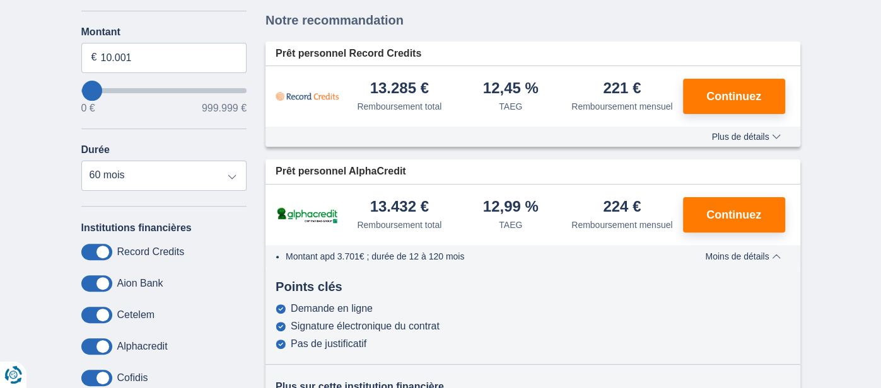 The width and height of the screenshot is (881, 388). I want to click on div: Demande en ligne, so click(332, 309).